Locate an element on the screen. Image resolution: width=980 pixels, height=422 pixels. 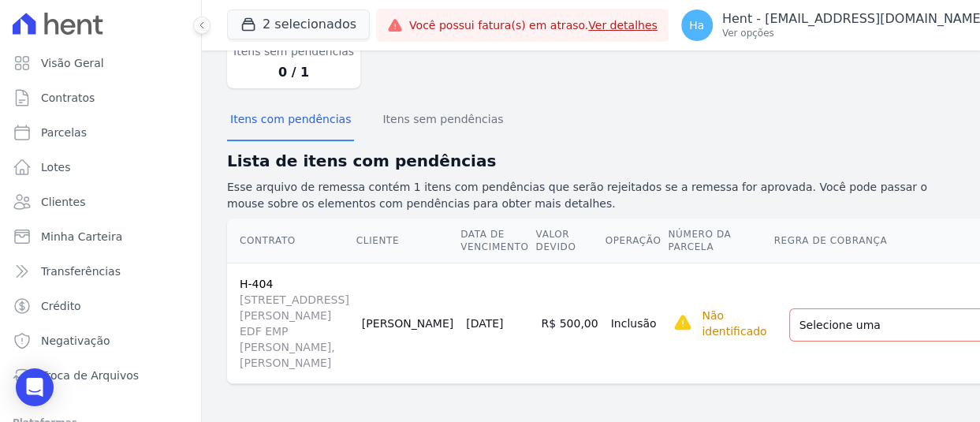
dt: Itens sem pendências is located at coordinates (293, 52).